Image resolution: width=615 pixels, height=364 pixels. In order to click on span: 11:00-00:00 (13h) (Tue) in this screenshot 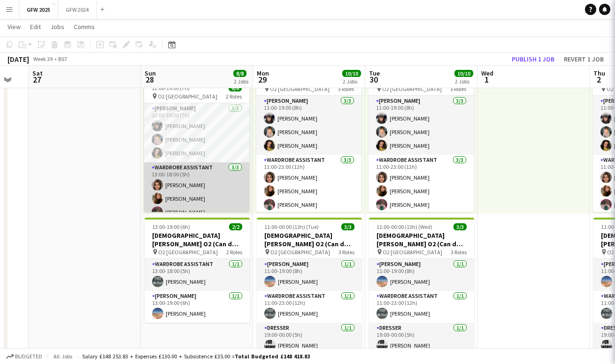, I will do `click(292, 227)`.